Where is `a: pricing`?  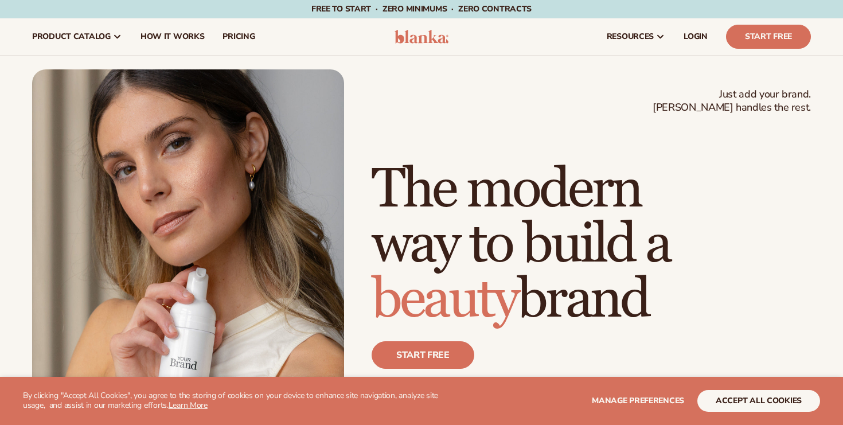
a: pricing is located at coordinates (239, 37).